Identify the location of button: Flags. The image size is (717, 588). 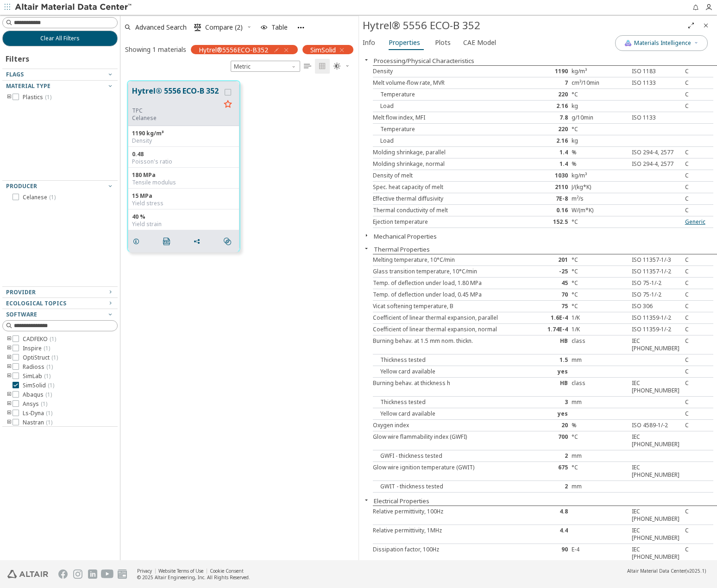
(60, 74).